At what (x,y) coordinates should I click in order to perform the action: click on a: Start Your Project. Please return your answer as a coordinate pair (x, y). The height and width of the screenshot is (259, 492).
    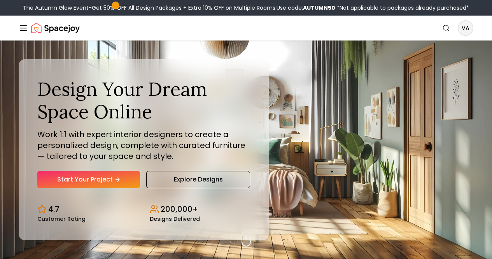
    Looking at the image, I should click on (89, 179).